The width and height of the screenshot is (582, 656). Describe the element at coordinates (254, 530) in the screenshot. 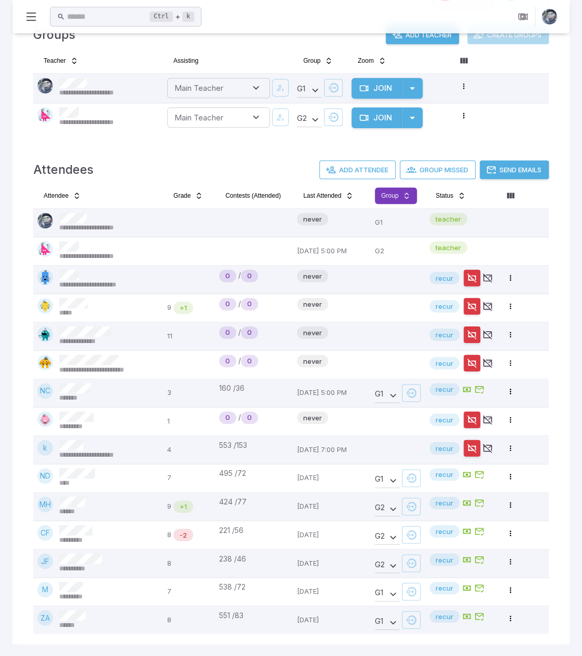

I see `div: 221 / 56` at that location.